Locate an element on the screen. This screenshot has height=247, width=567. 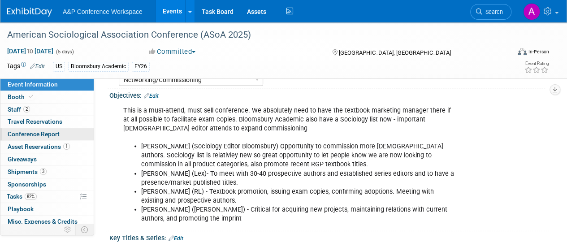
div: Key Titles & Series: is located at coordinates (329, 237).